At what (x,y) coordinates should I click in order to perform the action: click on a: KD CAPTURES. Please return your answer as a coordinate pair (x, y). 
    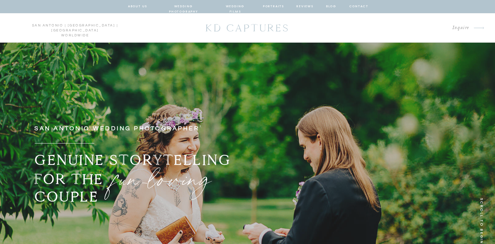
    Looking at the image, I should click on (248, 28).